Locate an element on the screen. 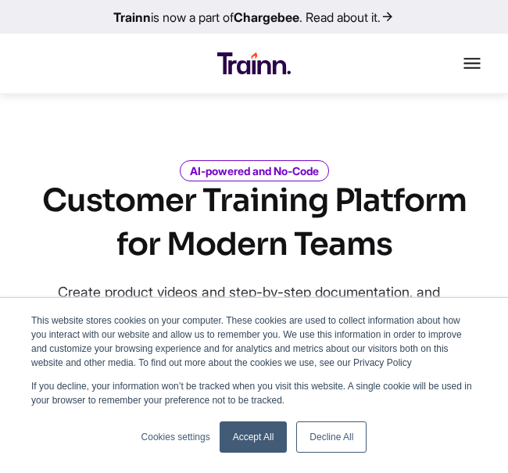  img: Trainn Logo is located at coordinates (253, 63).